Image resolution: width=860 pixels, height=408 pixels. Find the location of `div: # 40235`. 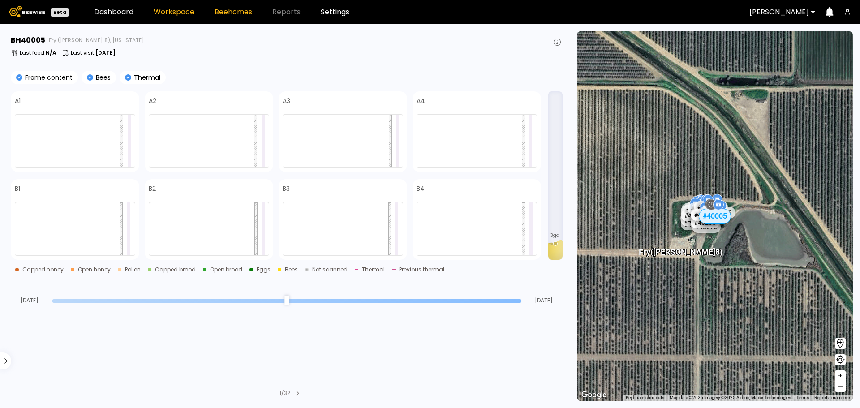

div: # 40235 is located at coordinates (705, 222).